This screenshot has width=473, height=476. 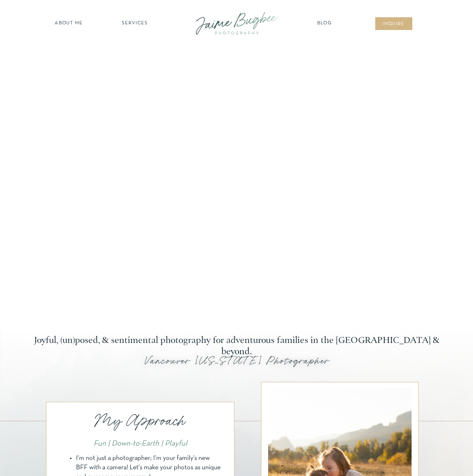 What do you see at coordinates (325, 24) in the screenshot?
I see `nav: Blog` at bounding box center [325, 24].